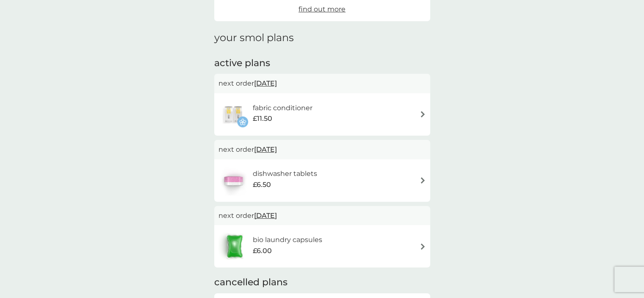 The width and height of the screenshot is (644, 298). I want to click on h2: cancelled plans, so click(322, 282).